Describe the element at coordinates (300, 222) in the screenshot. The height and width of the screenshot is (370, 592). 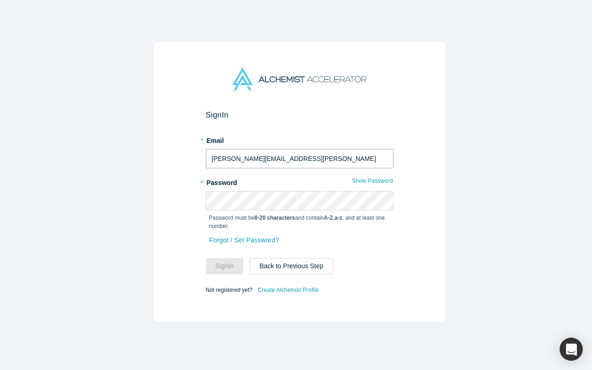
I see `p: Password must be and contain , , and at least one number.` at that location.